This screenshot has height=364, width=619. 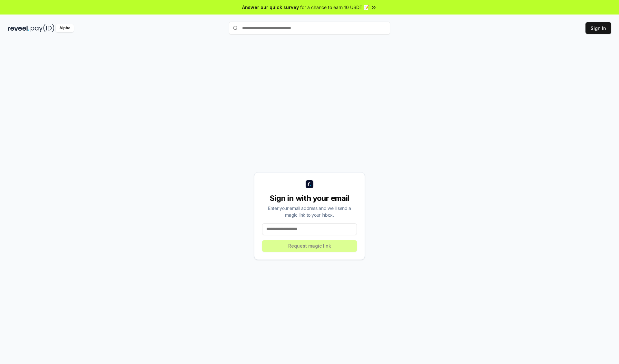 What do you see at coordinates (271, 7) in the screenshot?
I see `span: Answer our quick survey` at bounding box center [271, 7].